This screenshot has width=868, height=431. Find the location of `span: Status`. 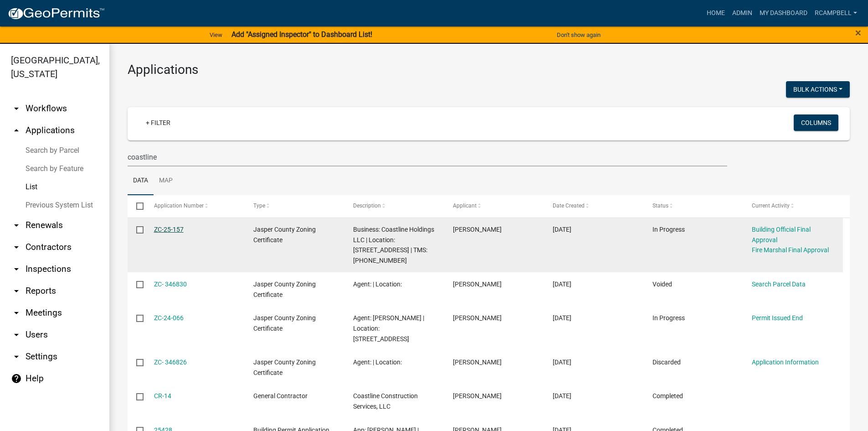

span: Status is located at coordinates (660, 206).